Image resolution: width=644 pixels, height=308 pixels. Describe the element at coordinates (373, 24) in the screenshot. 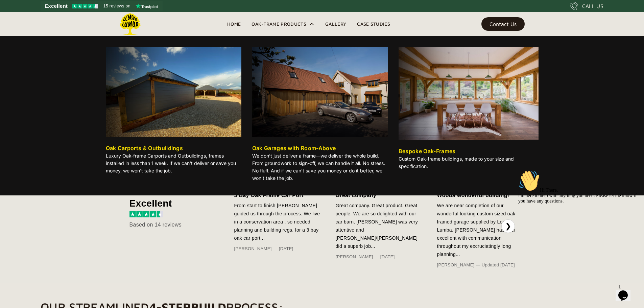

I see `a: Case Studies` at that location.